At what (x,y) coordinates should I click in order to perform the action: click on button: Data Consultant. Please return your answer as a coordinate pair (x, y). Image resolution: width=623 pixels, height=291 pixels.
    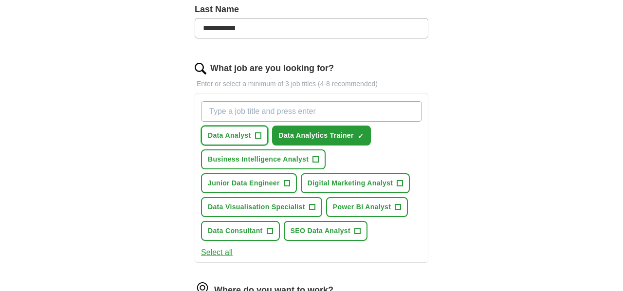
    Looking at the image, I should click on (241, 231).